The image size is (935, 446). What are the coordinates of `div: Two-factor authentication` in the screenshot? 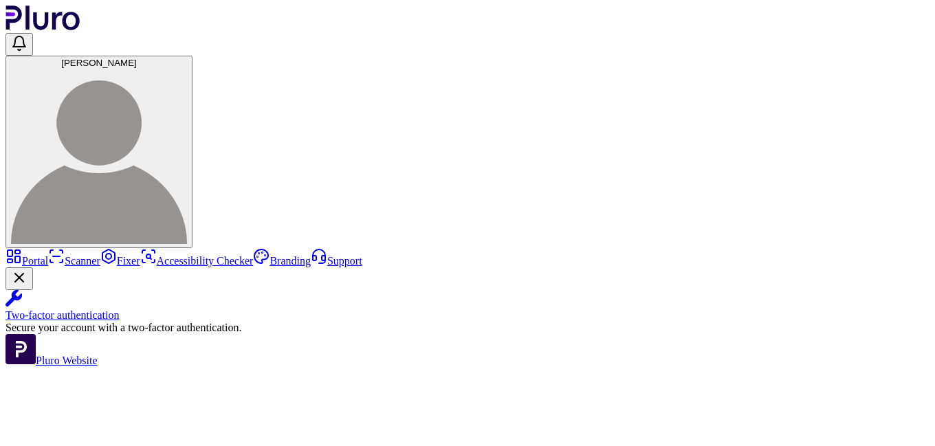 It's located at (467, 315).